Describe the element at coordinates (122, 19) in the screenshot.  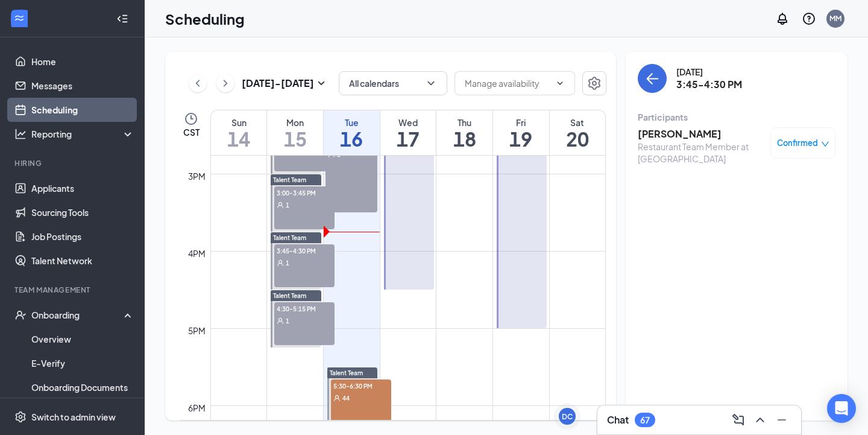
I see `svg: Collapse` at that location.